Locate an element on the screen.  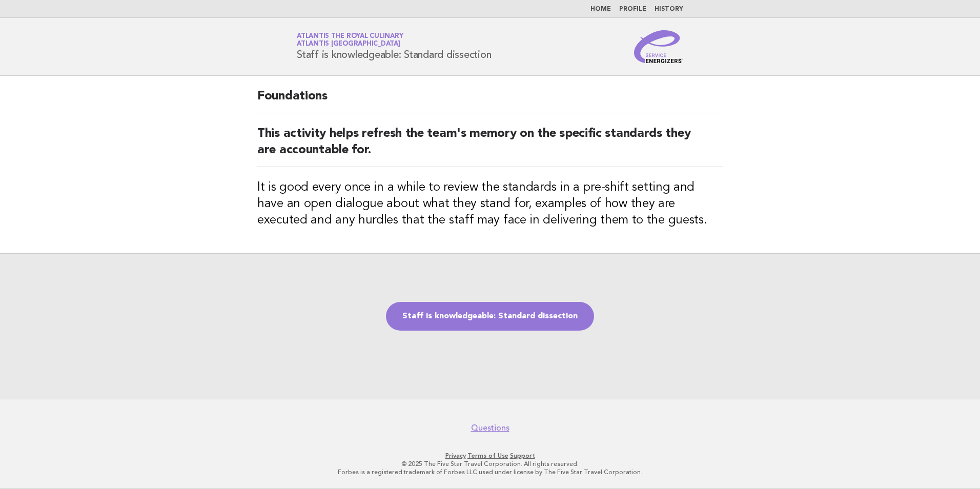
a: Support is located at coordinates (523, 455).